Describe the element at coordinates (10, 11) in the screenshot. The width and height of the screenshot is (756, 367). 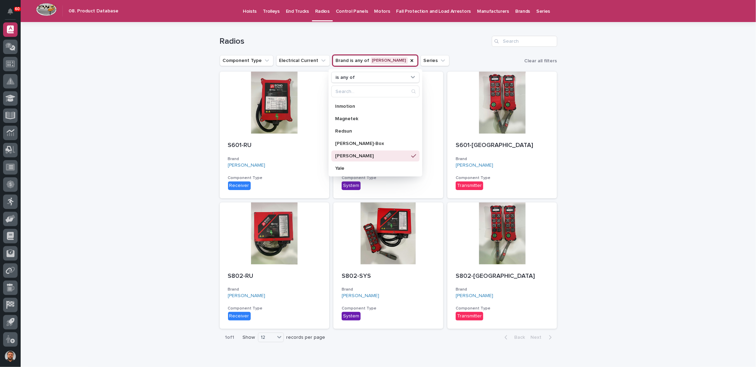
I see `button: Notifications` at that location.